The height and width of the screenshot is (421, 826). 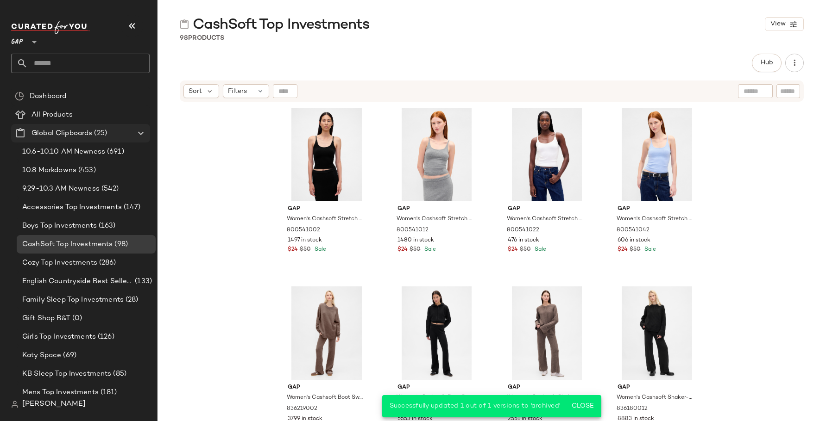 What do you see at coordinates (545, 398) in the screenshot?
I see `span: Women's Cashsoft Shaker-Stitch Sweater Pants by Gap Toasted Almond Brown Size XS` at bounding box center [545, 398].